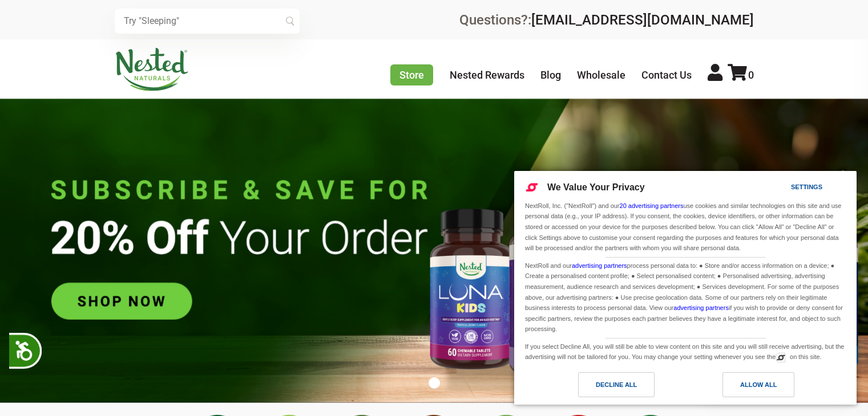 The image size is (868, 416). Describe the element at coordinates (685, 227) in the screenshot. I see `div: NextRoll, Inc. ("NextRoll") and our use cookies and similar technologies on this site and use per...` at that location.